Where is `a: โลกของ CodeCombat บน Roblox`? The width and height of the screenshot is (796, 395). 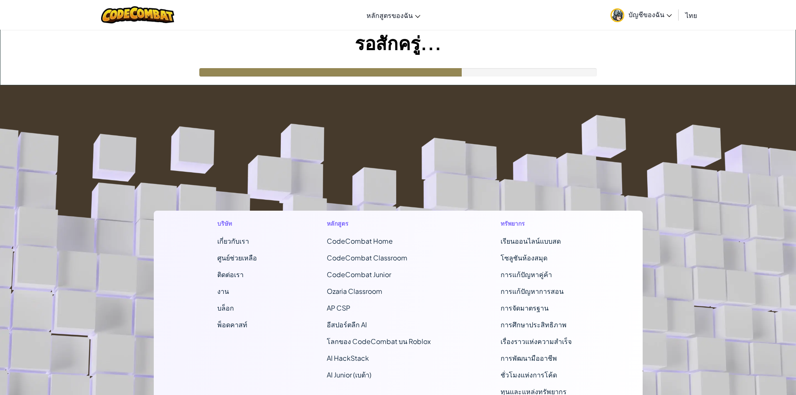
a: โลกของ CodeCombat บน Roblox is located at coordinates (378, 341).